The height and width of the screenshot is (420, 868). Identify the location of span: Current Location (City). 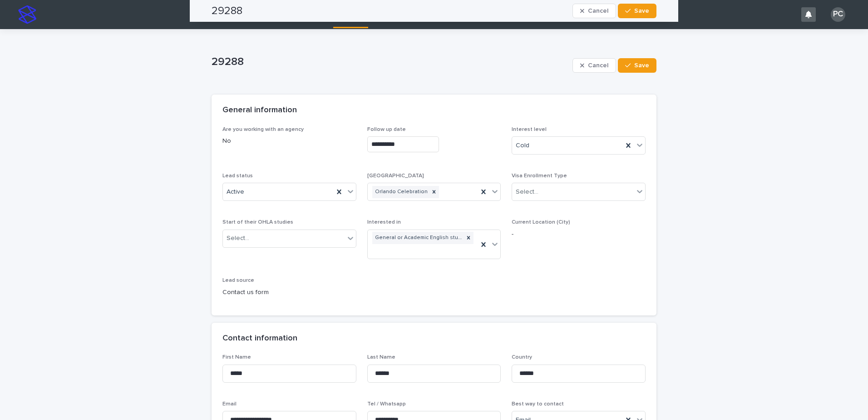
(540, 222).